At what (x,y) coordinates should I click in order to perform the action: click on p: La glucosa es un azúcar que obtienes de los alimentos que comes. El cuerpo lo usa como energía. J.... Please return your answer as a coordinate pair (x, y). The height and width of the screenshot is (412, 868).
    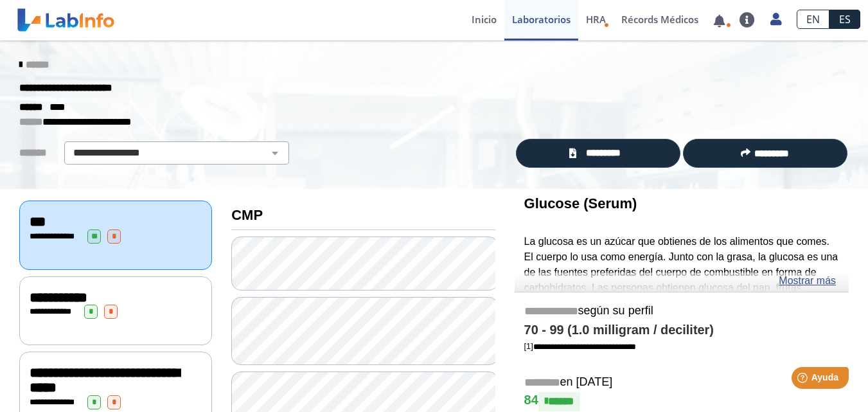
    Looking at the image, I should click on (682, 295).